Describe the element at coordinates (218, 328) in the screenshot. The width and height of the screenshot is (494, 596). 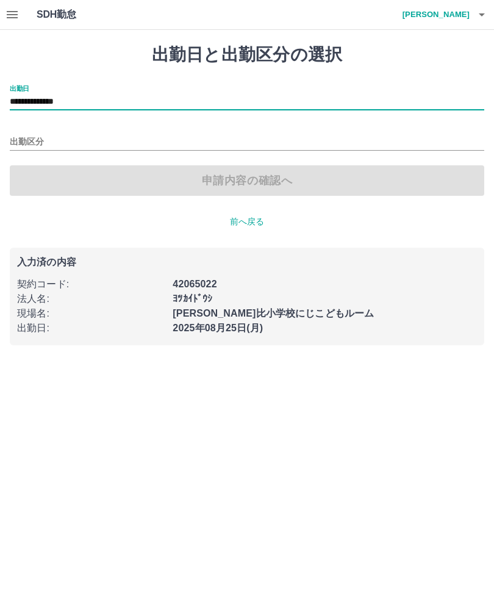
I see `b: 2025年08月25日(月)` at that location.